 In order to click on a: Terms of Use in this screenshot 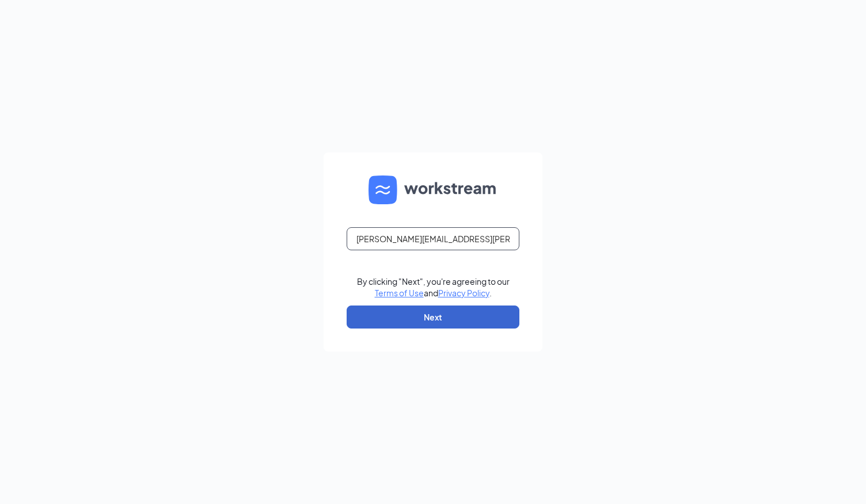, I will do `click(399, 293)`.